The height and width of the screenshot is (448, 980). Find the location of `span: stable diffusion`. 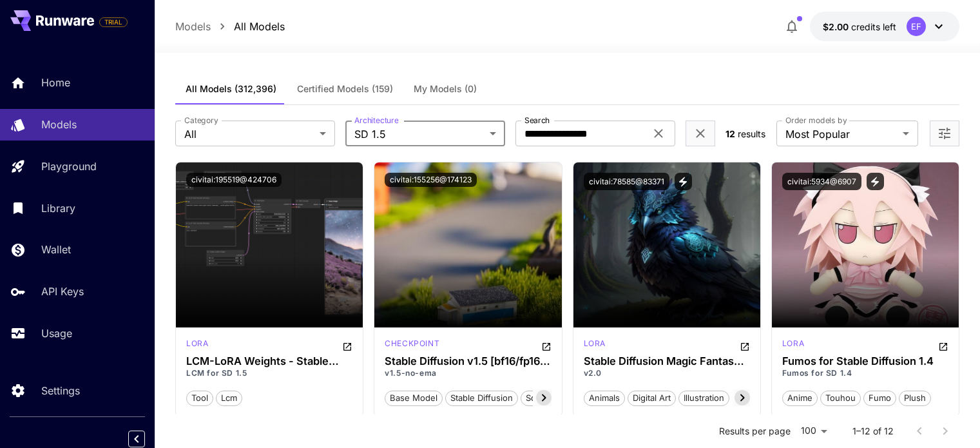

span: stable diffusion is located at coordinates (482, 398).